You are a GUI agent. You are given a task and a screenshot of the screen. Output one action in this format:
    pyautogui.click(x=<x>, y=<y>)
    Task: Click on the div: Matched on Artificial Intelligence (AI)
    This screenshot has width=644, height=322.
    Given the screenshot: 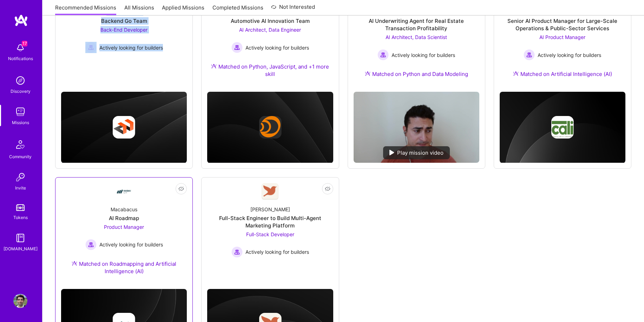 What is the action you would take?
    pyautogui.click(x=563, y=74)
    